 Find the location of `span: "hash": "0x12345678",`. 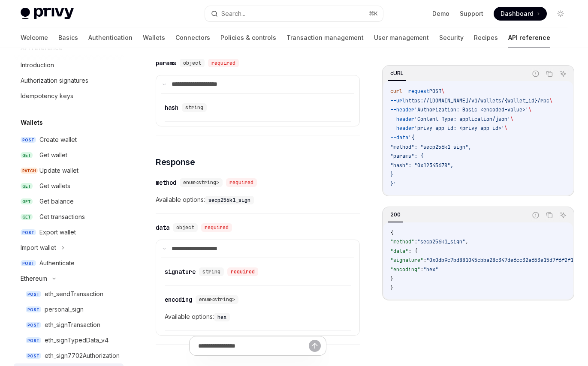

span: "hash": "0x12345678", is located at coordinates (422, 165).